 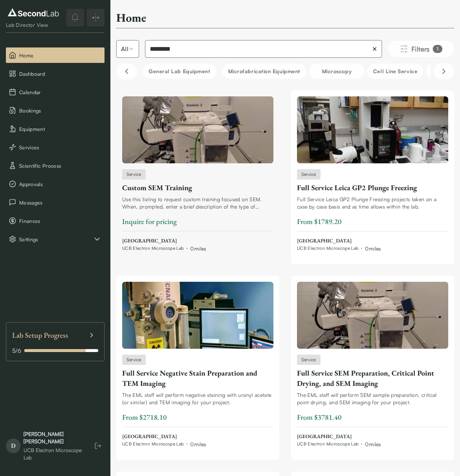 What do you see at coordinates (60, 184) in the screenshot?
I see `span: Approvals` at bounding box center [60, 184].